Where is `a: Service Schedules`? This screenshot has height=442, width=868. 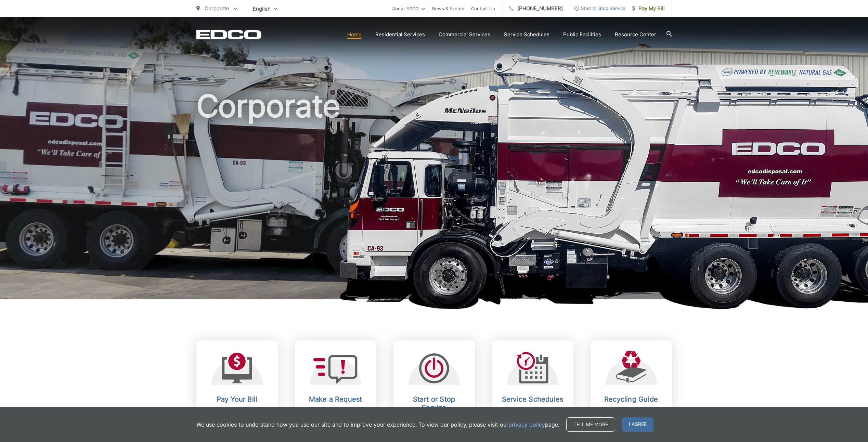 a: Service Schedules is located at coordinates (526, 34).